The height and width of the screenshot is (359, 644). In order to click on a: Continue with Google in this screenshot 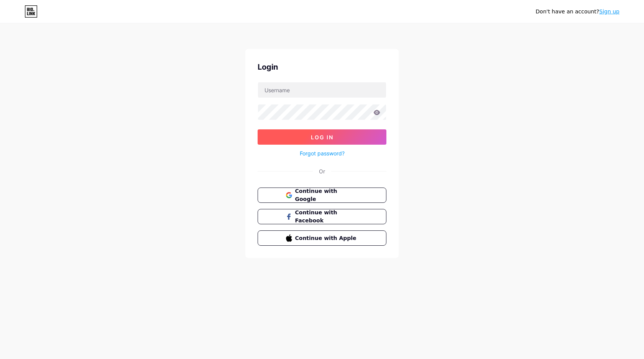, I will do `click(322, 195)`.